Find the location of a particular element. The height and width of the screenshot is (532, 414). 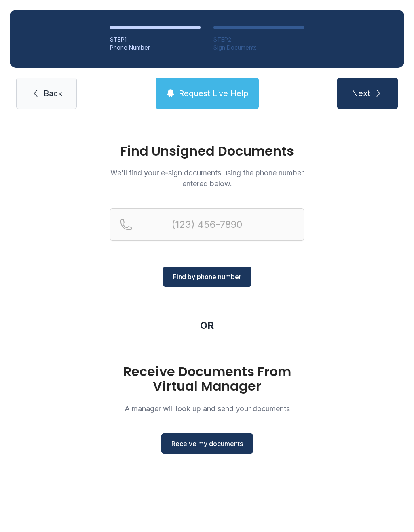

div: Phone Number is located at coordinates (156, 48).